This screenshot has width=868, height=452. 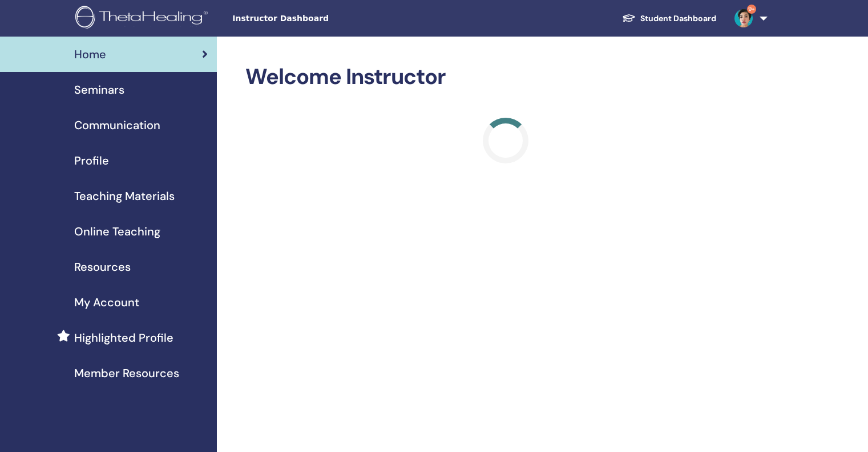 I want to click on span: Home, so click(x=90, y=54).